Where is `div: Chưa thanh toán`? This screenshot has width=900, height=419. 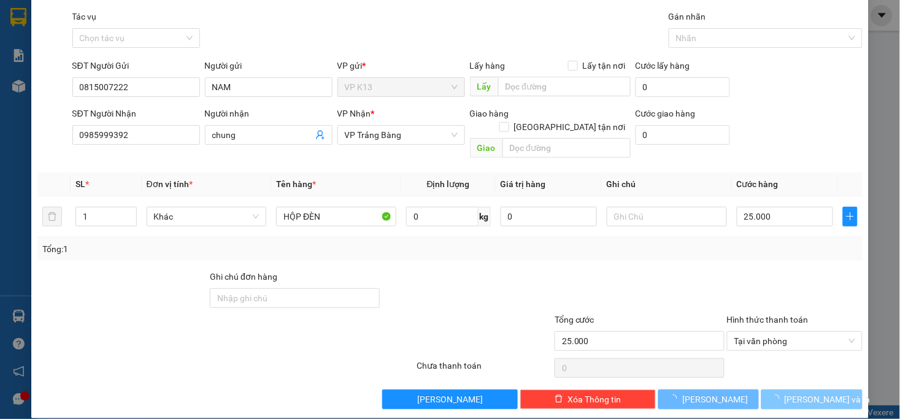 div: Chưa thanh toán is located at coordinates (484, 369).